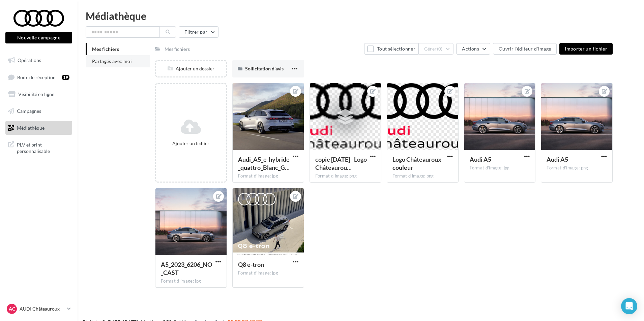  What do you see at coordinates (470, 48) in the screenshot?
I see `span: Actions` at bounding box center [470, 48].